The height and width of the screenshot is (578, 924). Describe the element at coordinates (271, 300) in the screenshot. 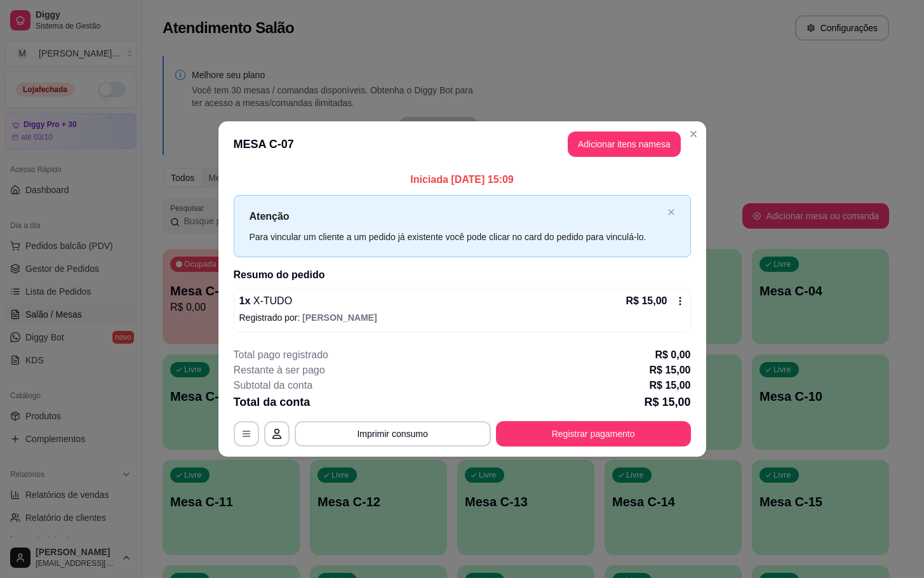

I see `span: X-TUDO` at that location.